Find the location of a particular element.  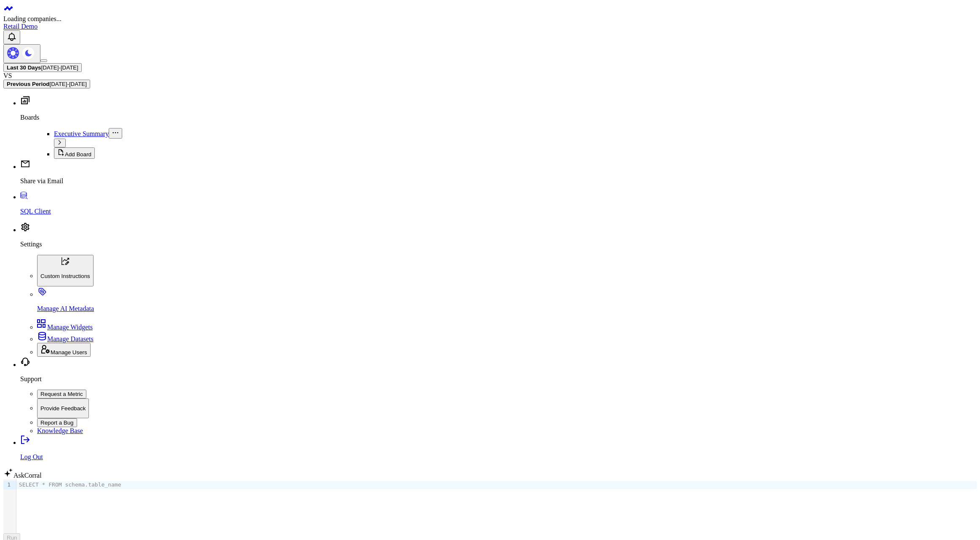

span: Manage Datasets is located at coordinates (70, 338).